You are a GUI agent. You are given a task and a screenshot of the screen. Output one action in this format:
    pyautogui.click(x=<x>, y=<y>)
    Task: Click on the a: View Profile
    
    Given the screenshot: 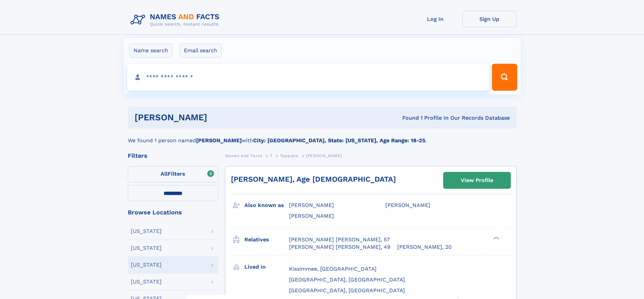 What is the action you would take?
    pyautogui.click(x=476, y=181)
    